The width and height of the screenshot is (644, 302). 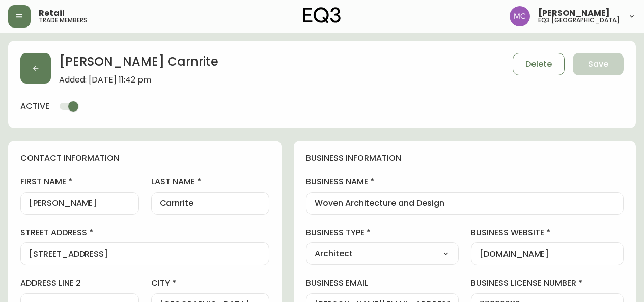 What do you see at coordinates (520, 16) in the screenshot?
I see `img: 6dbdb61c5655a9a555815750a11666cc` at bounding box center [520, 16].